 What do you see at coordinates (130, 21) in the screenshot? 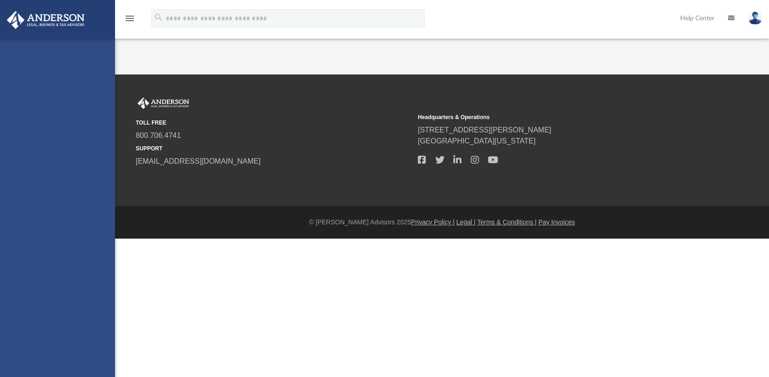
I see `a: menu` at bounding box center [130, 21].